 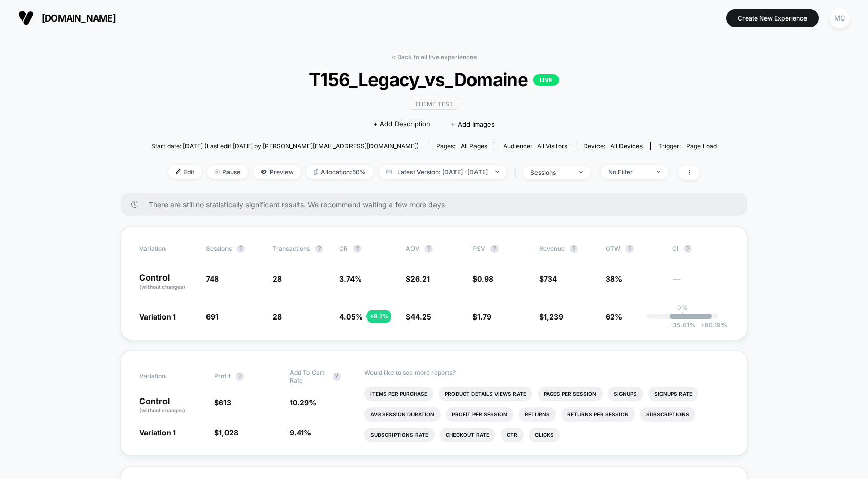 I want to click on span: Preview, so click(x=277, y=172).